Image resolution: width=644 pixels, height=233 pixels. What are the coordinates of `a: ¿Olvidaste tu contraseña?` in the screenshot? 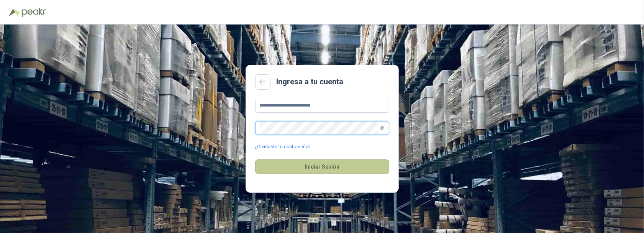 It's located at (283, 147).